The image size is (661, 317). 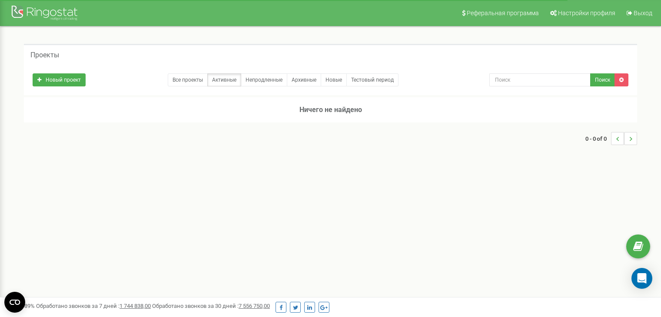 I want to click on a: Непродленные, so click(x=264, y=80).